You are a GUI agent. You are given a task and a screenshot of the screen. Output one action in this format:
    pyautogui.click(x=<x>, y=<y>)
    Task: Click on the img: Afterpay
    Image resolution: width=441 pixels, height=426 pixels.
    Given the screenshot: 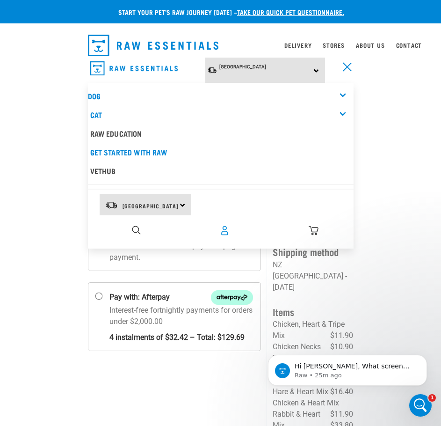 What is the action you would take?
    pyautogui.click(x=232, y=297)
    